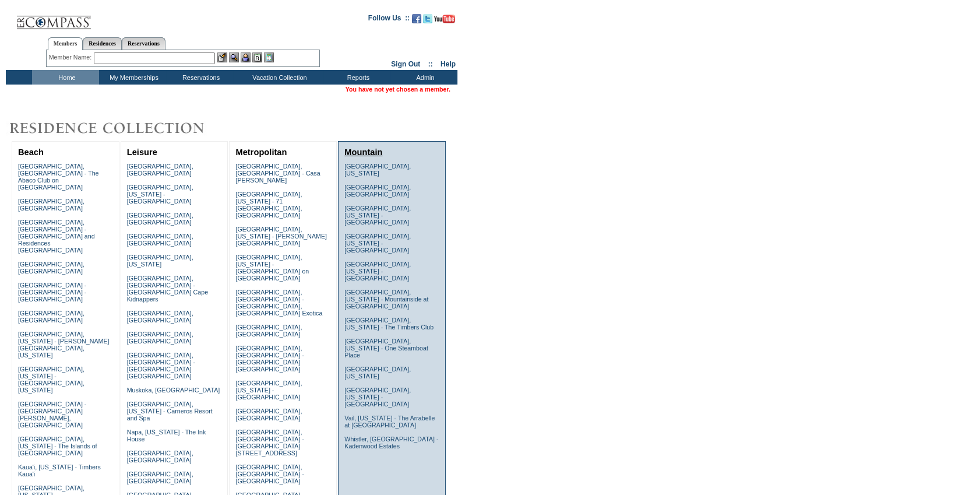 The image size is (980, 495). What do you see at coordinates (199, 77) in the screenshot?
I see `td: Reservations` at bounding box center [199, 77].